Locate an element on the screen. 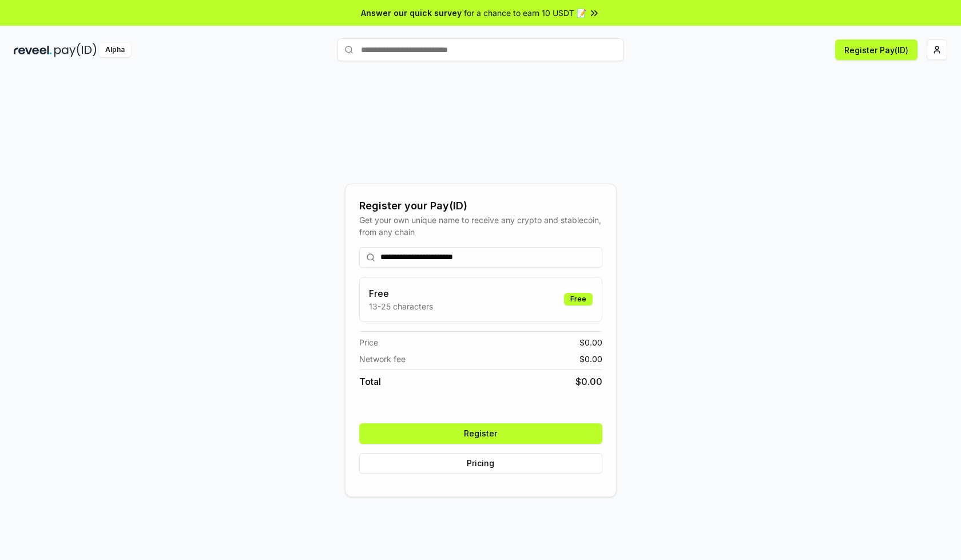 The image size is (961, 560). div: Free is located at coordinates (578, 299).